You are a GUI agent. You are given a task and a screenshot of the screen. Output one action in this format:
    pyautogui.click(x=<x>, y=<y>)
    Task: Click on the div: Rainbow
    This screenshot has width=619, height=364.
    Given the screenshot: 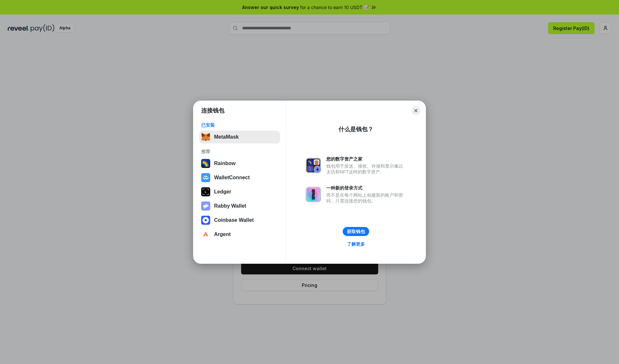 What is the action you would take?
    pyautogui.click(x=225, y=163)
    